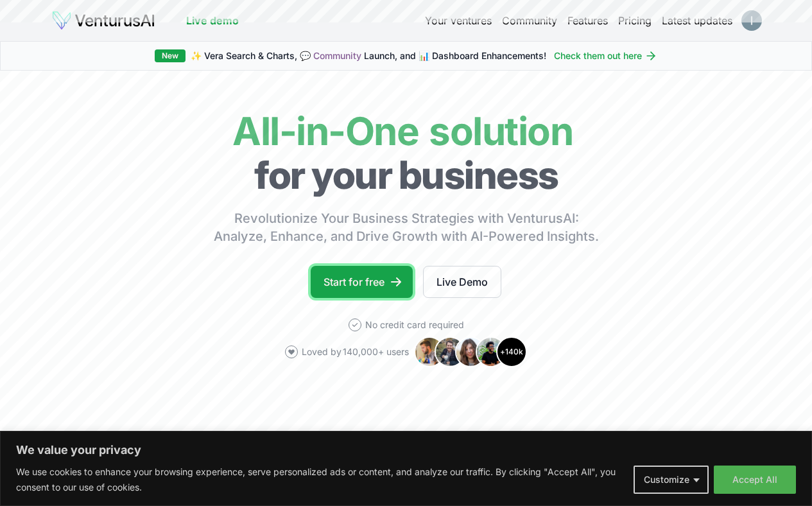 Image resolution: width=812 pixels, height=506 pixels. Describe the element at coordinates (471, 352) in the screenshot. I see `img: Avatar 3` at that location.